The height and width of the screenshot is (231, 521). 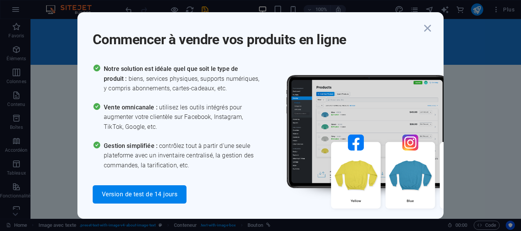 What do you see at coordinates (389, 147) in the screenshot?
I see `img: promo_image.png` at bounding box center [389, 147].